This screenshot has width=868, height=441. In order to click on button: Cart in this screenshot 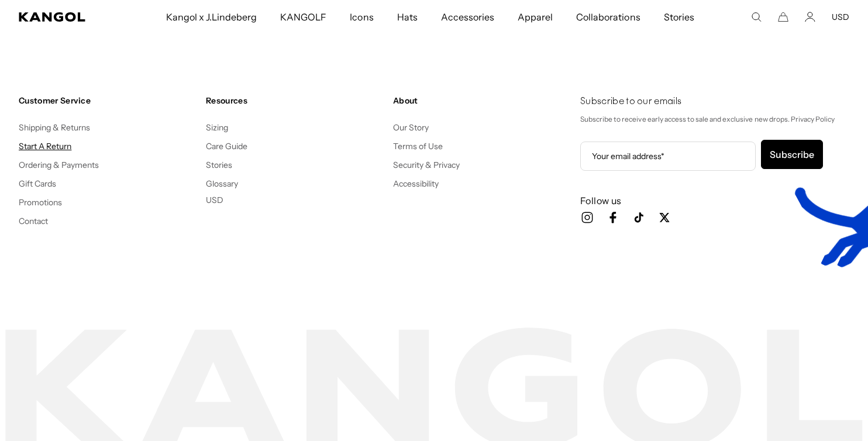, I will do `click(784, 17)`.